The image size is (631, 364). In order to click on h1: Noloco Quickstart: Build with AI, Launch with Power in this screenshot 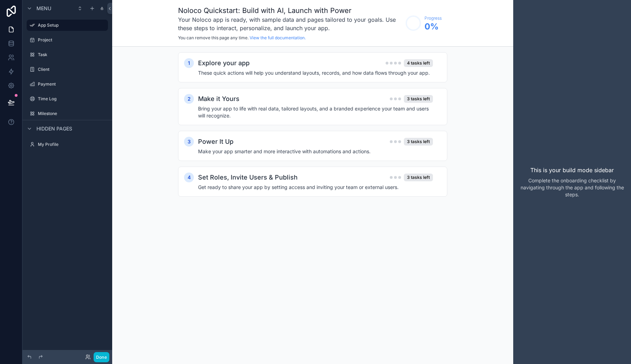, I will do `click(290, 11)`.